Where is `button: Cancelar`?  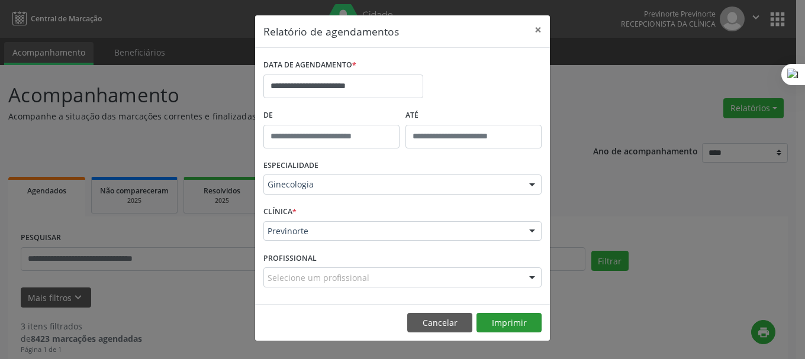
button: Cancelar is located at coordinates (440, 323).